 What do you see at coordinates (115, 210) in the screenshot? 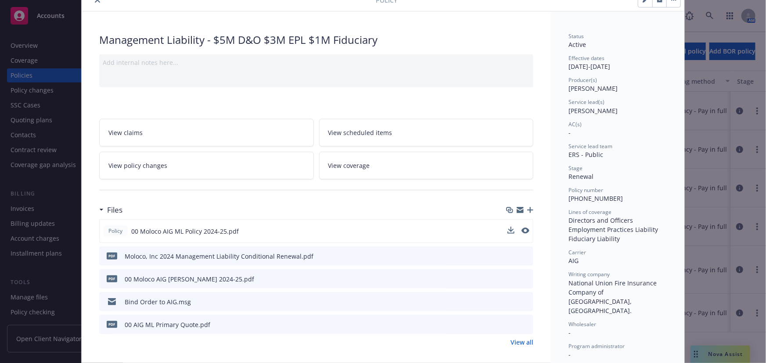
I see `h3: Files` at bounding box center [115, 210].